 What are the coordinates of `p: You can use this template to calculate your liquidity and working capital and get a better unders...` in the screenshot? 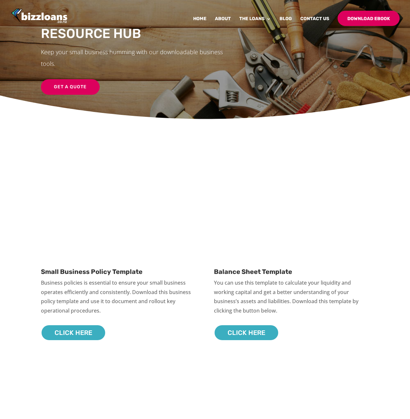 It's located at (291, 296).